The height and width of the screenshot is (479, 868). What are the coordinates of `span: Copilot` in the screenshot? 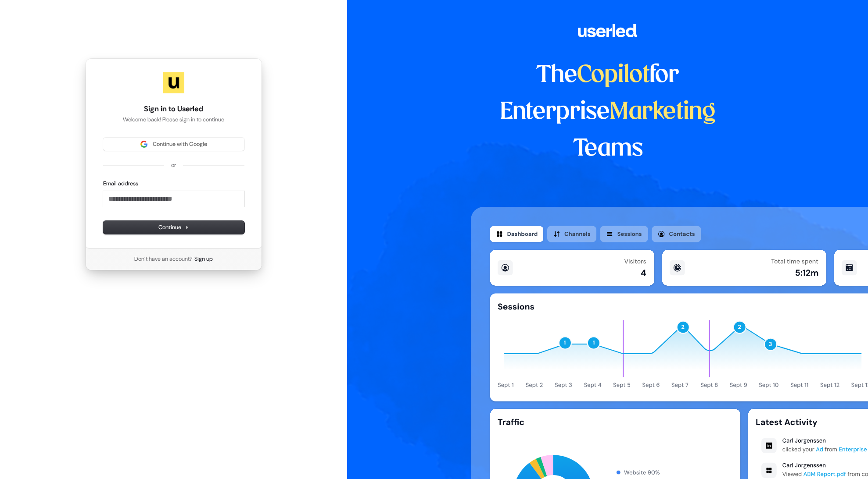 It's located at (613, 75).